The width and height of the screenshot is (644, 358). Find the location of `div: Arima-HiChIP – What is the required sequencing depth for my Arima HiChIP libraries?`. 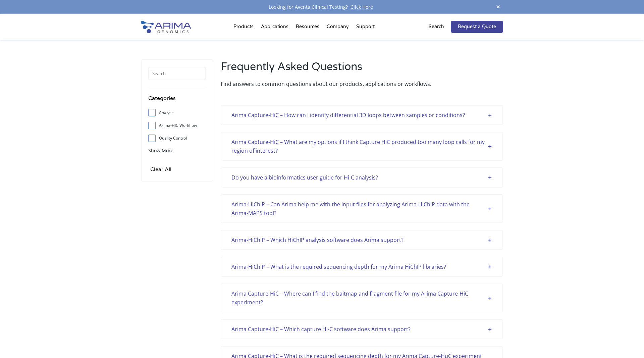

div: Arima-HiChIP – What is the required sequencing depth for my Arima HiChIP libraries? is located at coordinates (362, 267).